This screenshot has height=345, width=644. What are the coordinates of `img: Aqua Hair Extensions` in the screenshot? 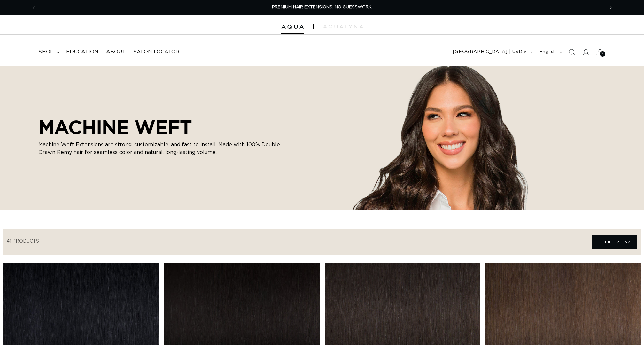 It's located at (292, 27).